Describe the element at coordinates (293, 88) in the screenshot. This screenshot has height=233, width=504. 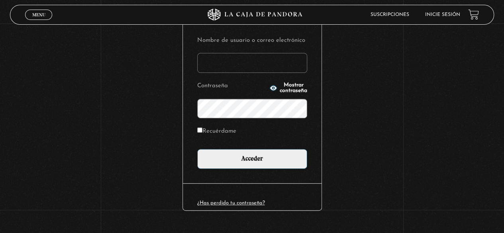
I see `span: Mostrar contraseña` at that location.